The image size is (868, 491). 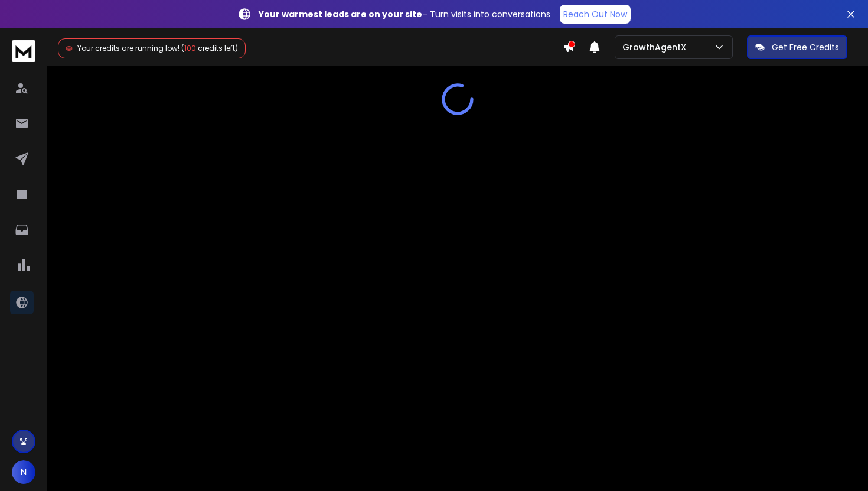 I want to click on span: N, so click(x=24, y=472).